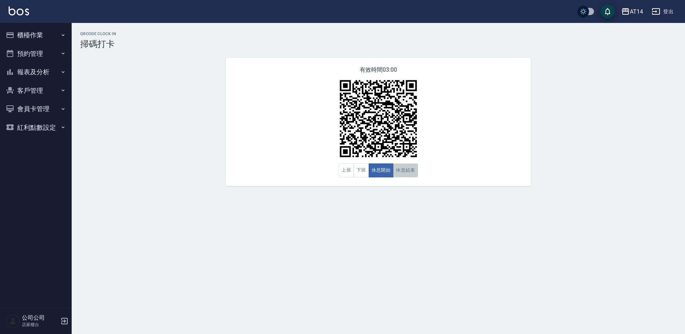  Describe the element at coordinates (378, 44) in the screenshot. I see `h3: 掃碼打卡` at that location.